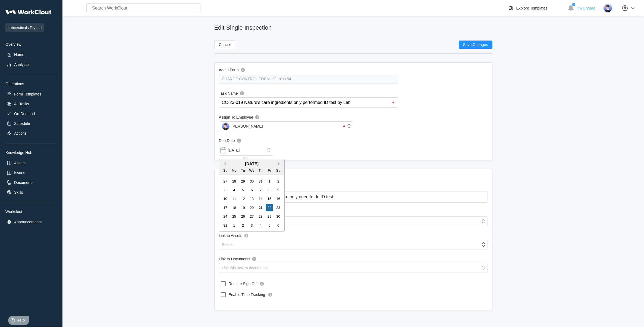 The width and height of the screenshot is (644, 327). What do you see at coordinates (269, 170) in the screenshot?
I see `div: Fr` at bounding box center [269, 170].